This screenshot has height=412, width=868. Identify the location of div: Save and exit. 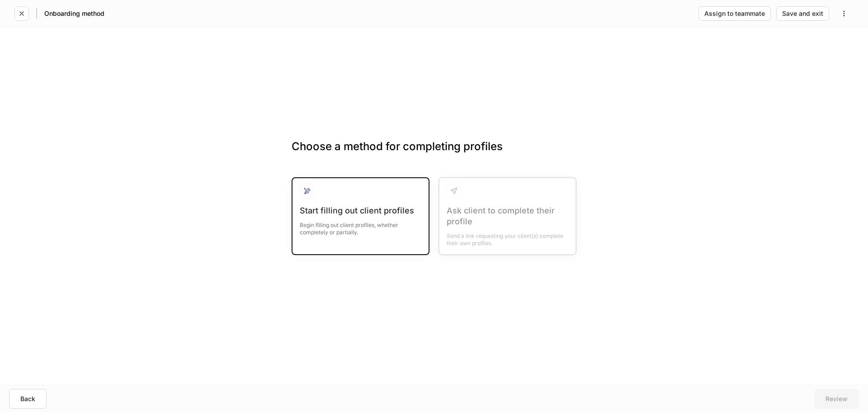
(803, 14).